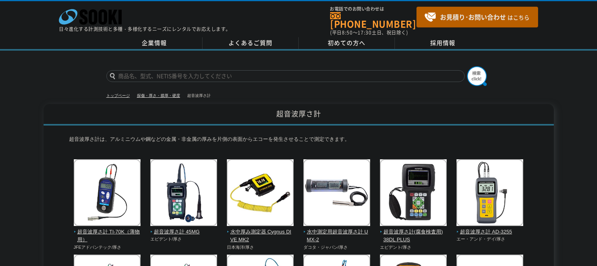 The image size is (597, 266). Describe the element at coordinates (337, 236) in the screenshot. I see `span: 水中測定用超音波厚さ計 UMX-2` at that location.